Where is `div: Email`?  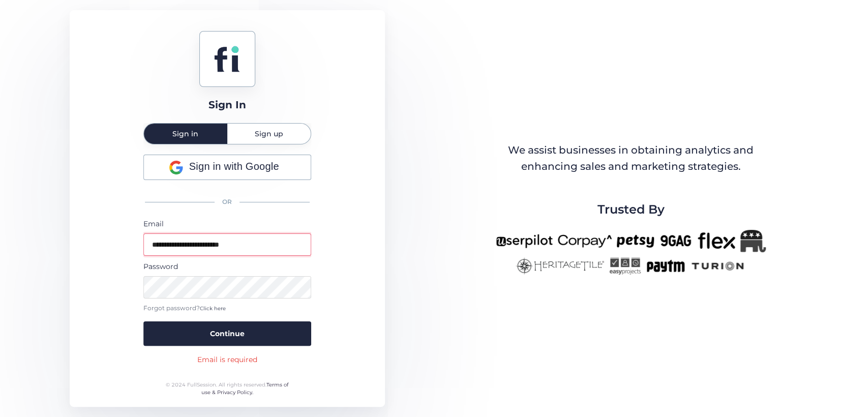 div: Email is located at coordinates (227, 224).